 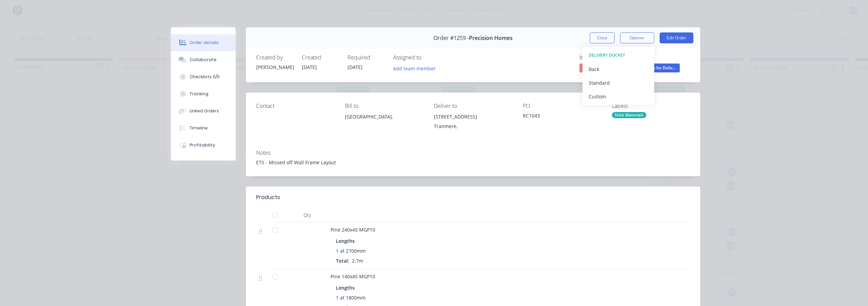 I want to click on button: Edit Order, so click(x=676, y=38).